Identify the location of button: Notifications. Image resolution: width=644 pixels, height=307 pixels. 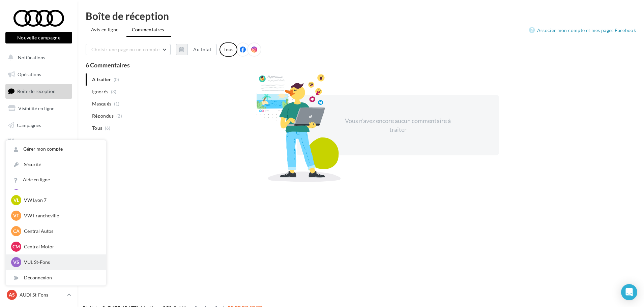
(38, 58).